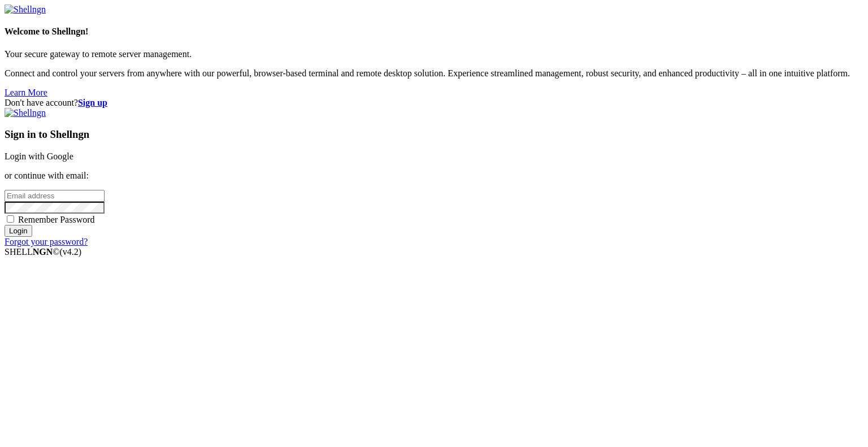 This screenshot has height=447, width=868. I want to click on b: NGN, so click(43, 252).